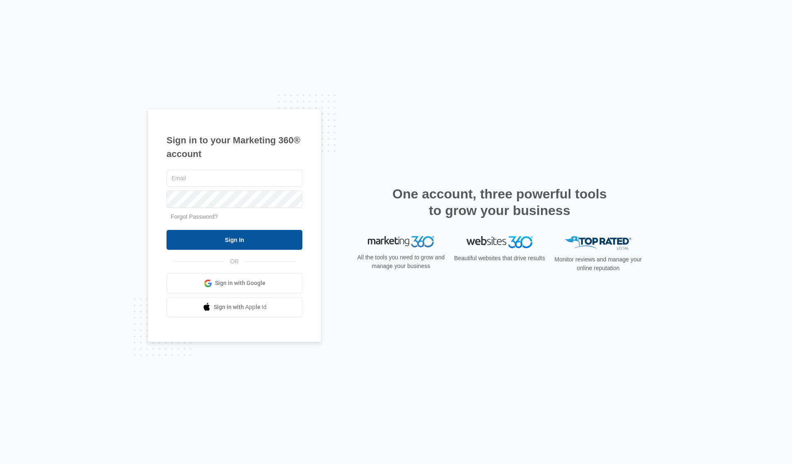 The width and height of the screenshot is (792, 464). Describe the element at coordinates (234, 240) in the screenshot. I see `input: Sign In` at that location.